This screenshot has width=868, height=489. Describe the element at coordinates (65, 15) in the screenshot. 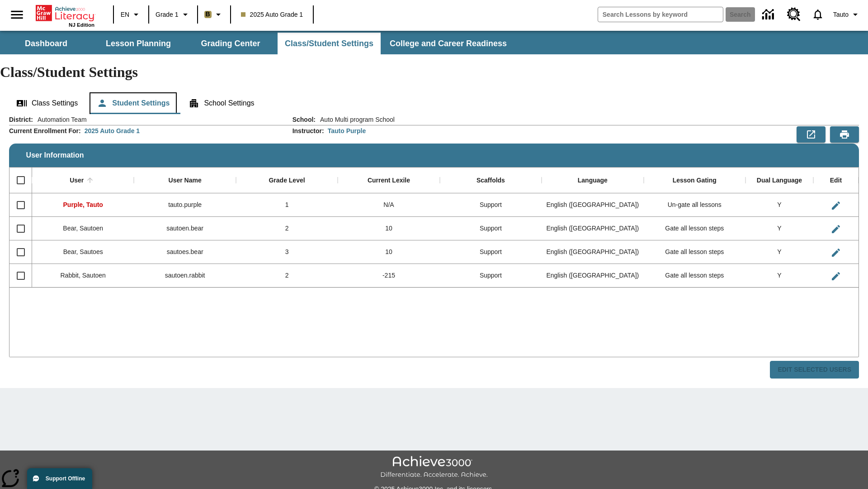

I see `div: Home` at that location.